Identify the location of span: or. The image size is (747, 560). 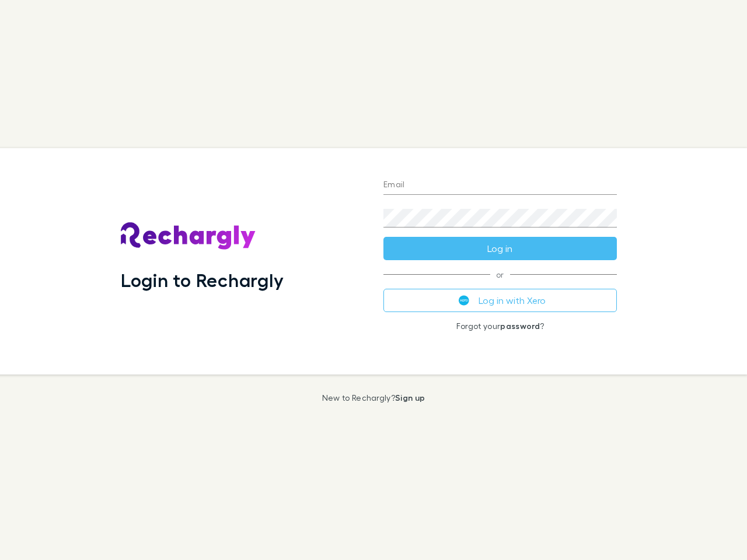
(500, 274).